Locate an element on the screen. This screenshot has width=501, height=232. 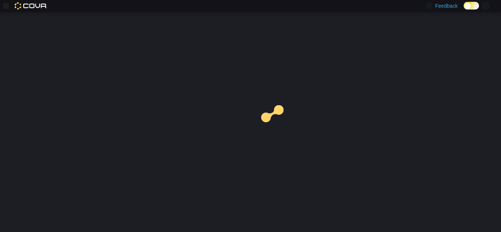
span: Feedback is located at coordinates (446, 6).